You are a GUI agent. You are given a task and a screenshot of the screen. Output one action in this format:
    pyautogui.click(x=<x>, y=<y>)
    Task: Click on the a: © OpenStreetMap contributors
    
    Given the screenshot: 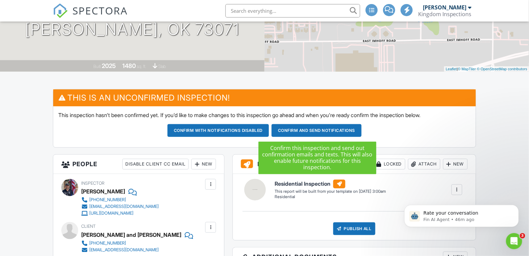 What is the action you would take?
    pyautogui.click(x=502, y=69)
    